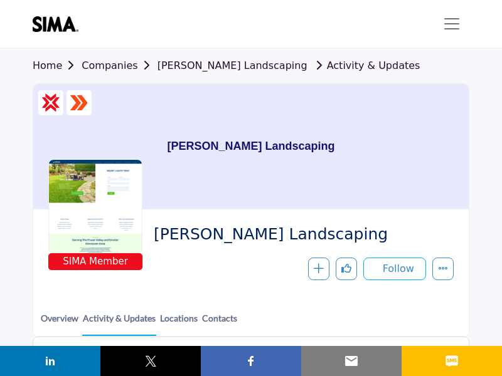 This screenshot has height=376, width=502. I want to click on a: Home, so click(57, 65).